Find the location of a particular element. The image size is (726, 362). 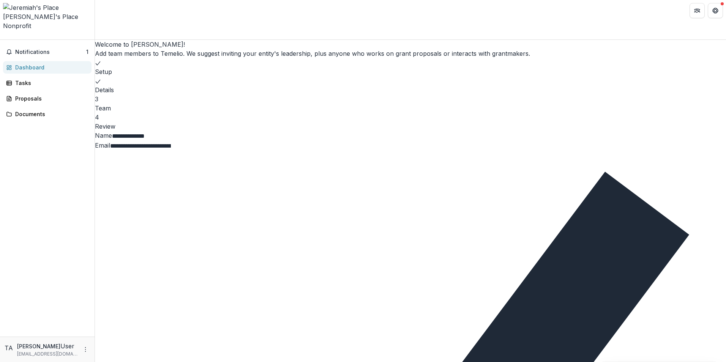

span: Nonprofit is located at coordinates (17, 26).